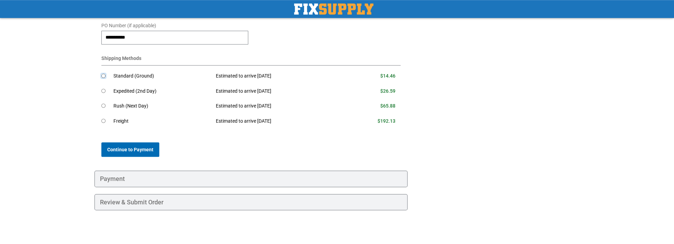 The height and width of the screenshot is (244, 674). Describe the element at coordinates (334, 9) in the screenshot. I see `img: Fix Industrial Supply` at that location.